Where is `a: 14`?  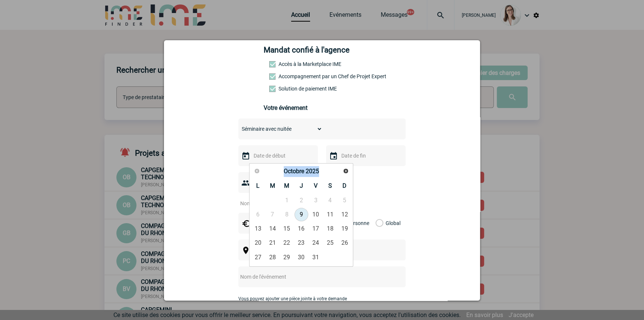
a: 14 is located at coordinates (273, 229).